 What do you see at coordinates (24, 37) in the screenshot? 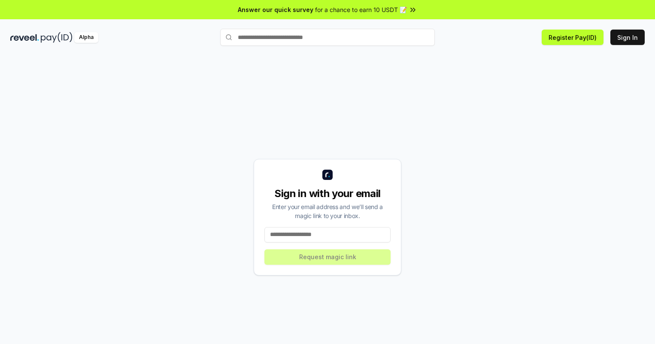
I see `img: reveel_dark` at bounding box center [24, 37].